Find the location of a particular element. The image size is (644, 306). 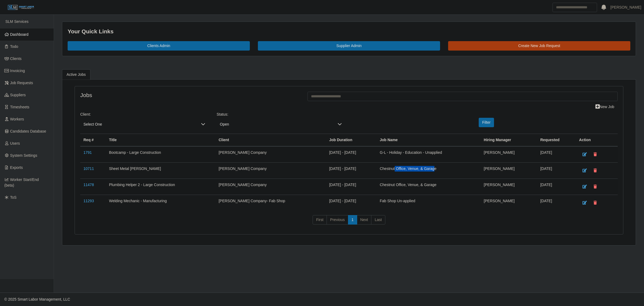

th: Job Name is located at coordinates (428, 140).